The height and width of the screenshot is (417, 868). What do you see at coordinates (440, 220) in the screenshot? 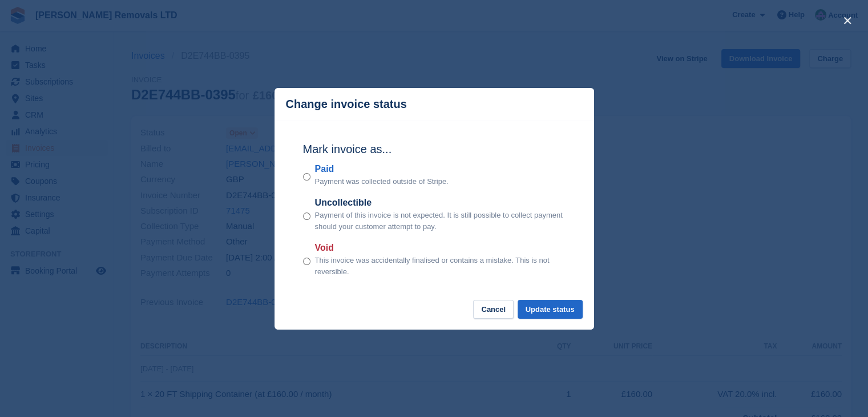
I see `p: Payment of this invoice is not expected. It is still possible to collect payment should your cust...` at bounding box center [440, 220].